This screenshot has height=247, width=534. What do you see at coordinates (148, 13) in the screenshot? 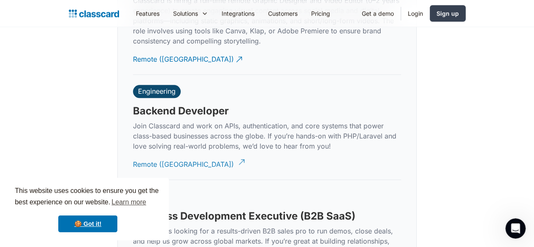
I see `a: Features` at bounding box center [148, 13].